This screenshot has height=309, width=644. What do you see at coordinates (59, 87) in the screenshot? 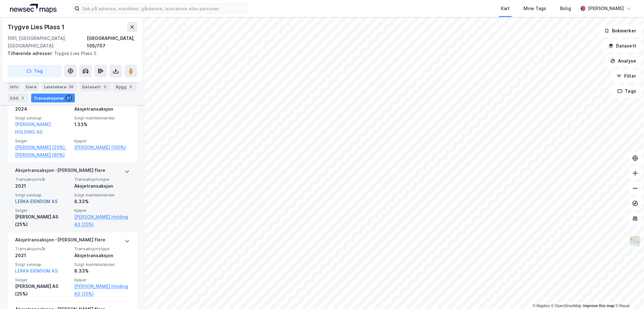
I see `div: Leietakere` at bounding box center [59, 87].